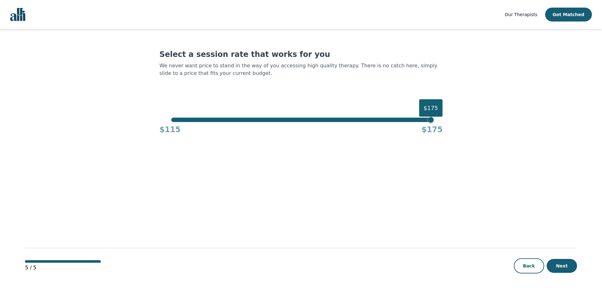 Image resolution: width=602 pixels, height=288 pixels. Describe the element at coordinates (521, 15) in the screenshot. I see `span: Our Therapists` at that location.